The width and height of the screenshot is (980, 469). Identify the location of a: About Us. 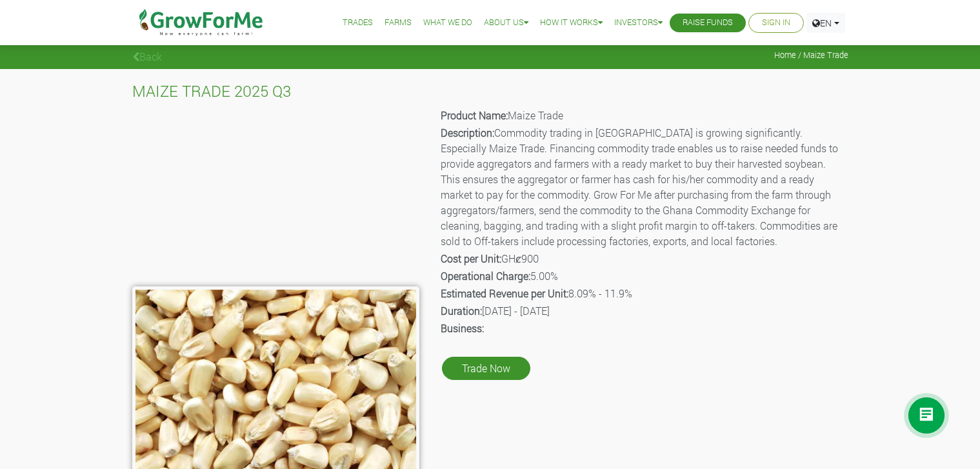
(506, 23).